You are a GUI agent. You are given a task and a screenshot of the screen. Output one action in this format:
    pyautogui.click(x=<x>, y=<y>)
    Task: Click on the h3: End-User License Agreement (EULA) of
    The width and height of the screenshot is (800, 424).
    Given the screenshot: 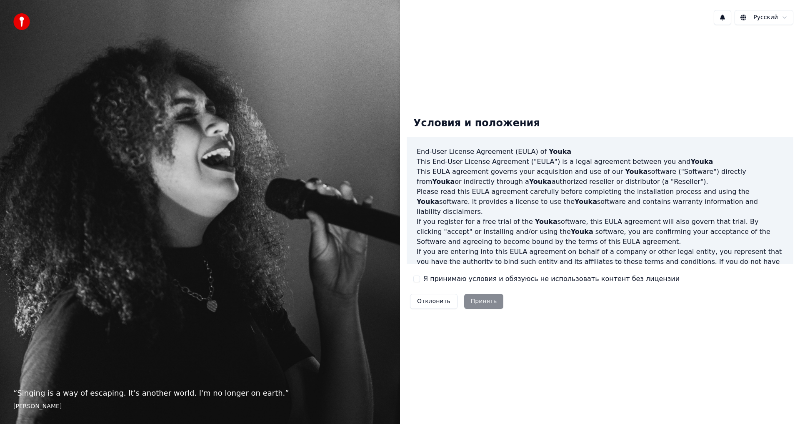 What is the action you would take?
    pyautogui.click(x=600, y=152)
    